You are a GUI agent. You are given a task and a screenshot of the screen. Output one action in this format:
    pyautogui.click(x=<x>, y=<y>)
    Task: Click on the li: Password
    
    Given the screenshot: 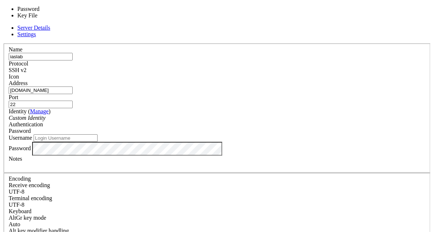 What is the action you would take?
    pyautogui.click(x=47, y=9)
    